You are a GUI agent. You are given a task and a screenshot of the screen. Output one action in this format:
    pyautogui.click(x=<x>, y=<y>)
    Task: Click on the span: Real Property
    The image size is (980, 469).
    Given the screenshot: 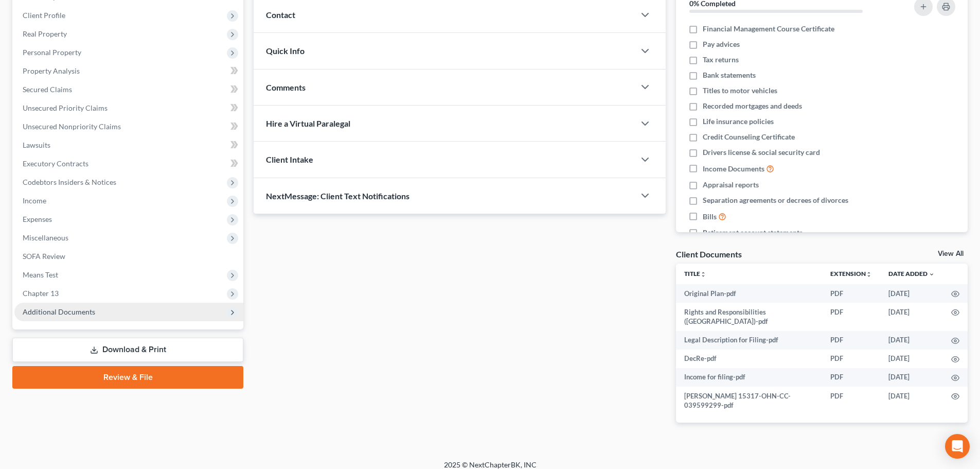 What is the action you would take?
    pyautogui.click(x=45, y=33)
    